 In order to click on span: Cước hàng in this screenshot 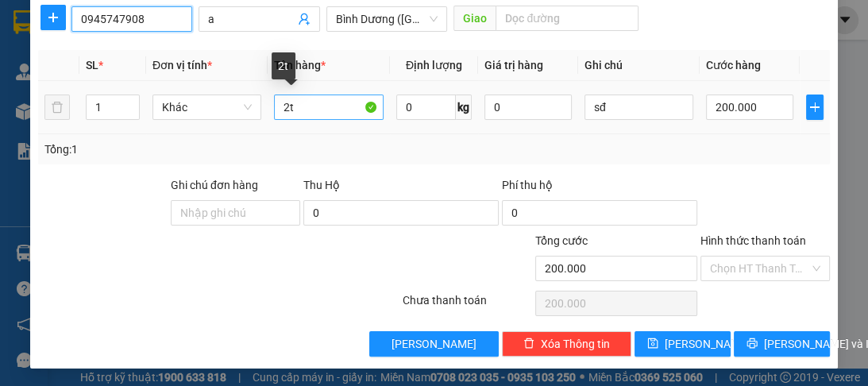, I will do `click(733, 65)`.